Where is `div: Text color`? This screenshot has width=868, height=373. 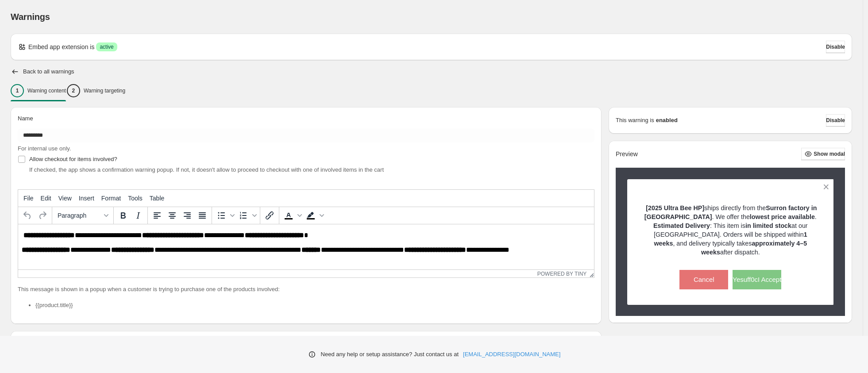
div: Text color is located at coordinates (292, 215).